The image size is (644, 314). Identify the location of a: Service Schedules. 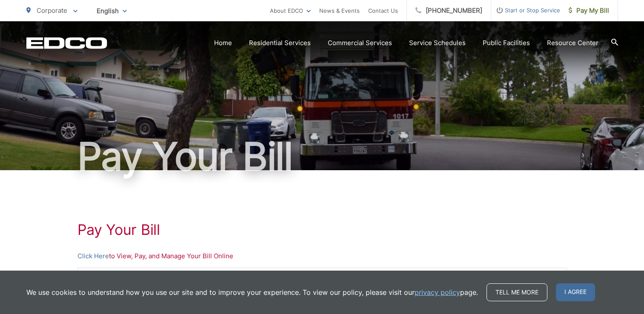
(437, 43).